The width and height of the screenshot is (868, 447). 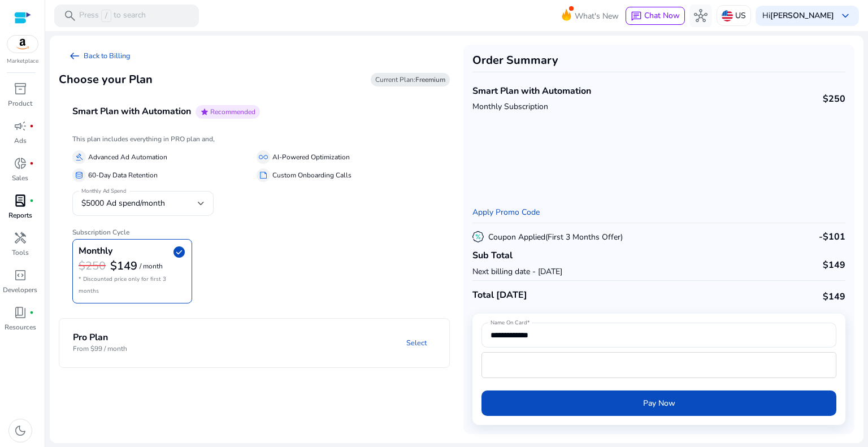 What do you see at coordinates (21, 216) in the screenshot?
I see `p: Reports` at bounding box center [21, 216].